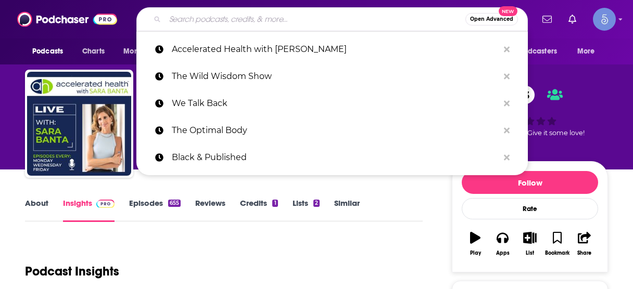  I want to click on span: New, so click(508, 11).